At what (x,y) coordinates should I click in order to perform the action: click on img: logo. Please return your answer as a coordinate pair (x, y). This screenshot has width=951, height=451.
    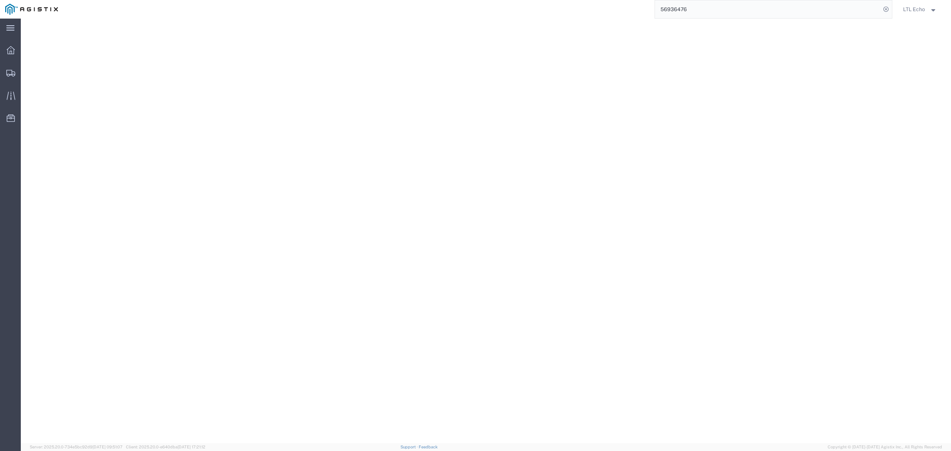
    Looking at the image, I should click on (32, 9).